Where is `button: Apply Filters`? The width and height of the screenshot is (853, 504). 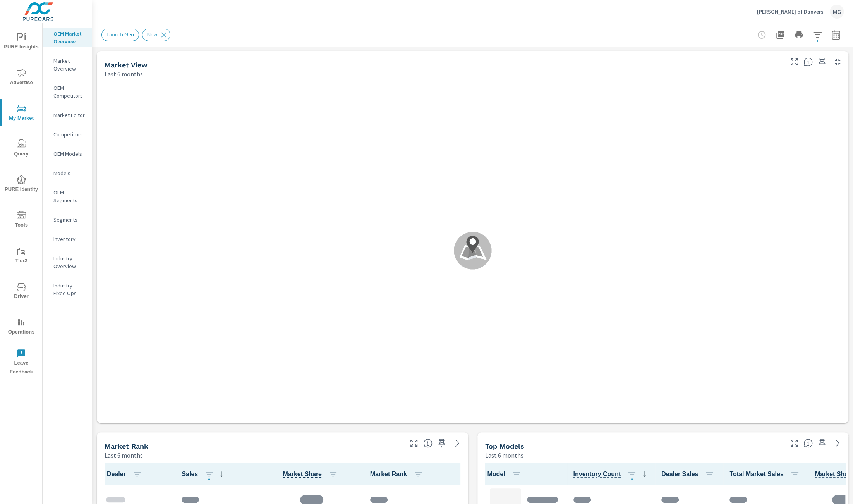
button: Apply Filters is located at coordinates (817, 35).